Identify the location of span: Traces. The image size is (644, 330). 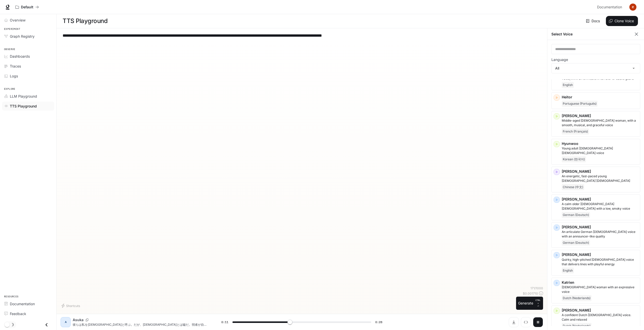
(15, 66).